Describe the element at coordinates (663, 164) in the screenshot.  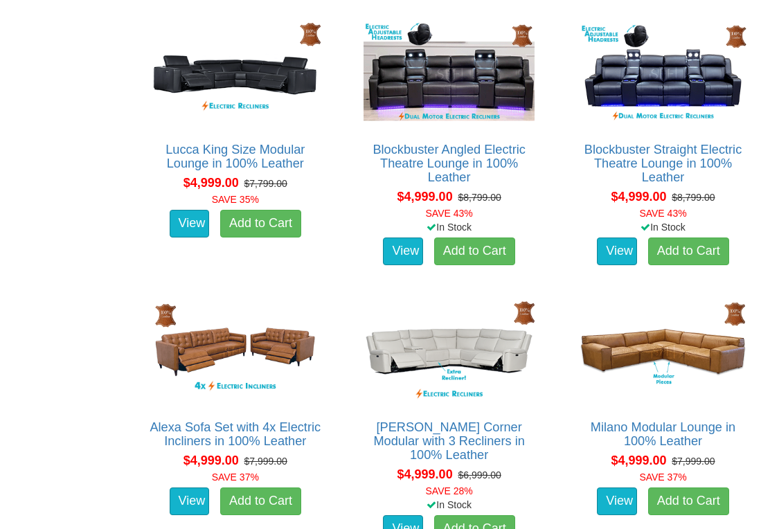
I see `a: Blockbuster Straight Electric Theatre Lounge in 100% Leather` at that location.